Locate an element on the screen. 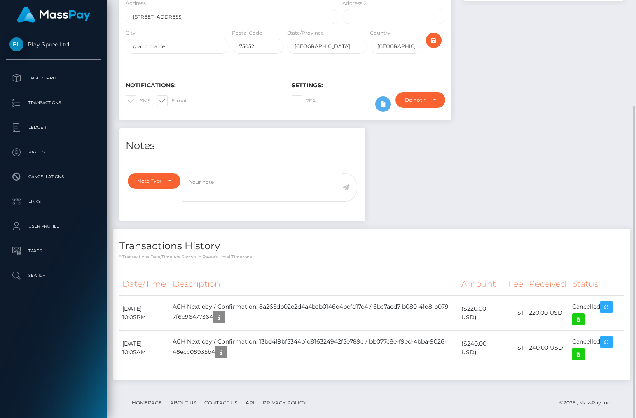 This screenshot has width=636, height=418. a: User Profile is located at coordinates (54, 226).